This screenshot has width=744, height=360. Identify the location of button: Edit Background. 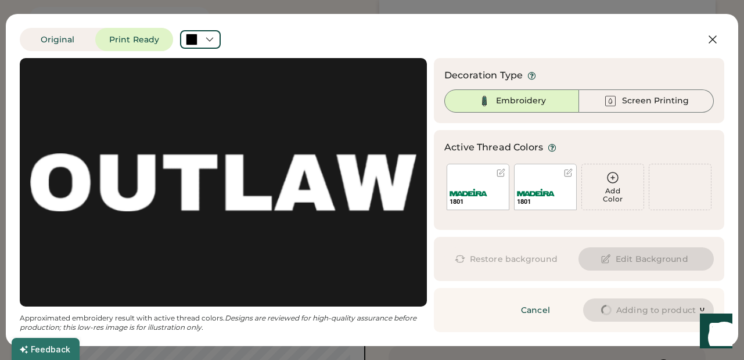
(646, 259).